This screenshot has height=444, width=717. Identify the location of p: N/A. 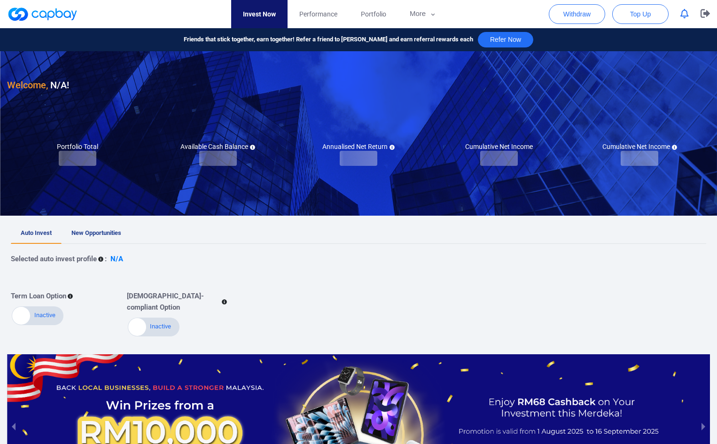
(117, 259).